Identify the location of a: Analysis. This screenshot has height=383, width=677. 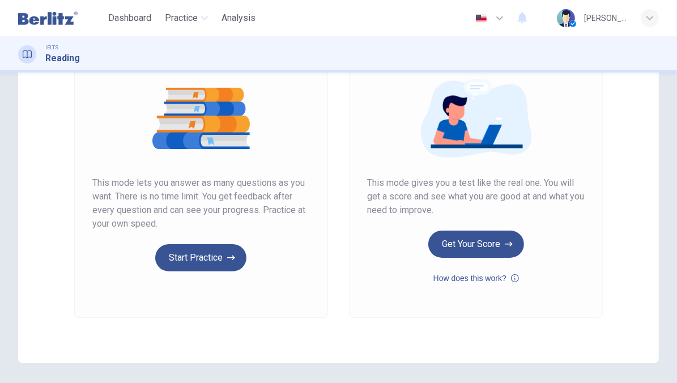
(238, 18).